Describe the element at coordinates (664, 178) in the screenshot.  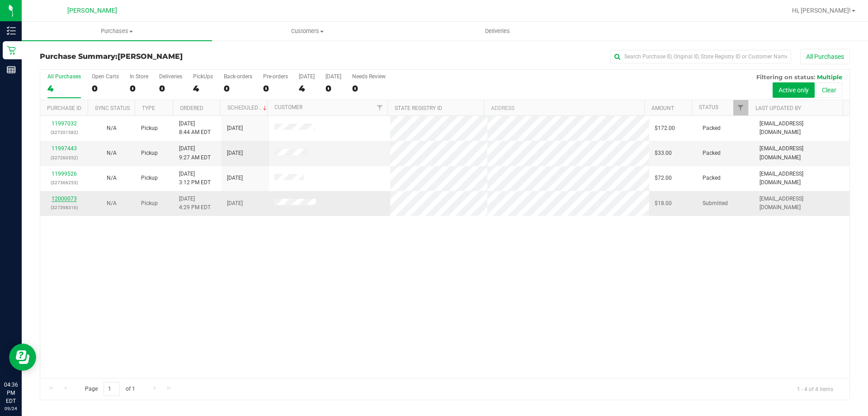
I see `span: $72.00` at that location.